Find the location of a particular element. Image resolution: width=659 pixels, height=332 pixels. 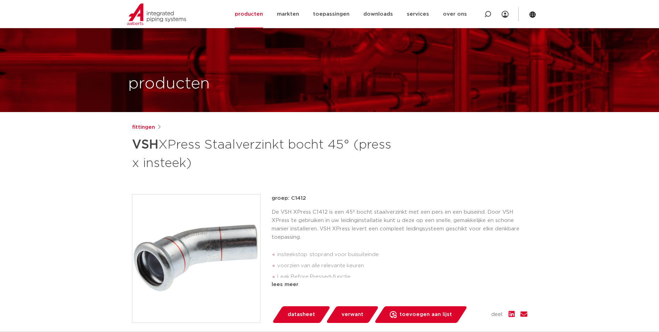

h1: producten is located at coordinates (169, 84).